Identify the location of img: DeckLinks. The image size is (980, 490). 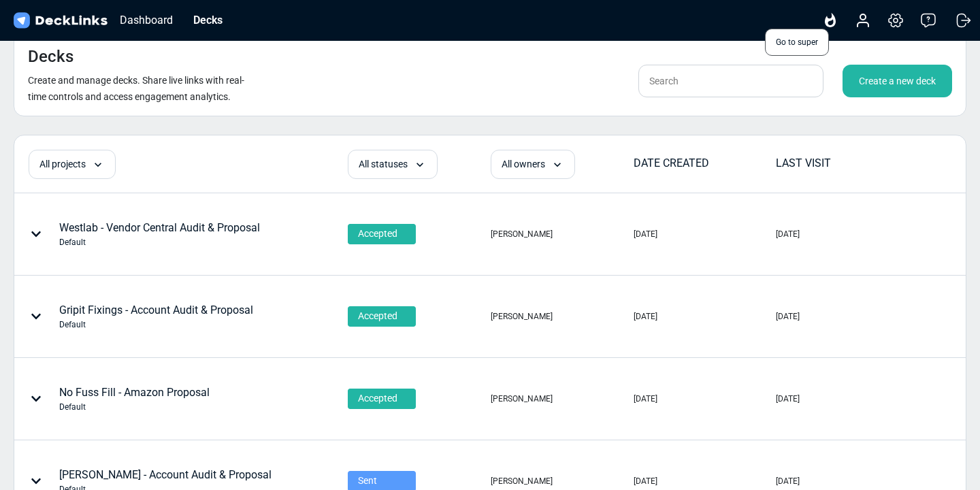
(60, 20).